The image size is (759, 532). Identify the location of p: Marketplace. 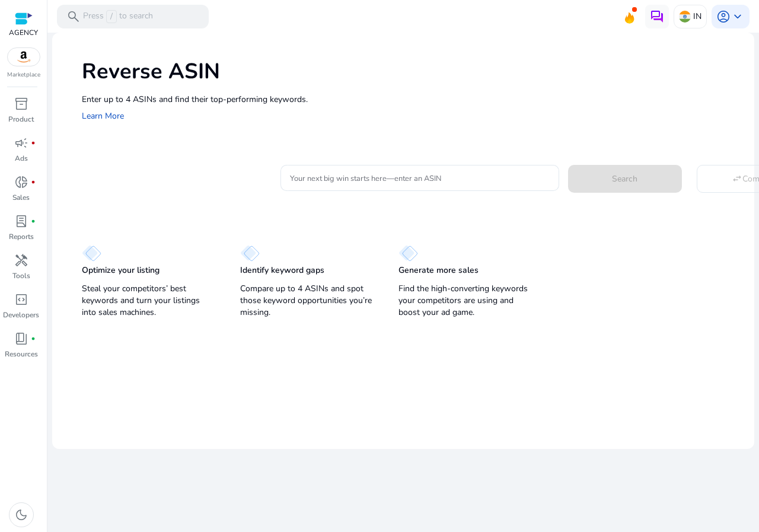
(24, 75).